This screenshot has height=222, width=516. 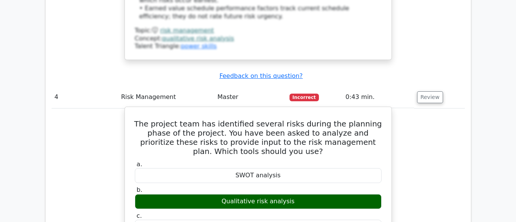 What do you see at coordinates (258, 137) in the screenshot?
I see `h5: The project team has identified several risks during the planning phase of the project. You have ...` at bounding box center [258, 137].